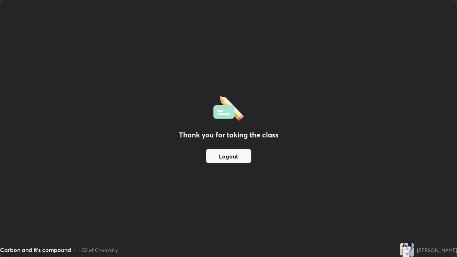 Image resolution: width=457 pixels, height=257 pixels. Describe the element at coordinates (228, 107) in the screenshot. I see `img: offlineFeedback.1438e8b3.svg` at that location.